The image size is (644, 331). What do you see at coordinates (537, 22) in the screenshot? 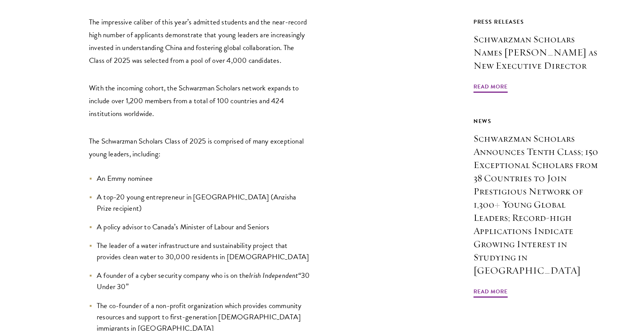
I see `div: Press Releases` at bounding box center [537, 22].